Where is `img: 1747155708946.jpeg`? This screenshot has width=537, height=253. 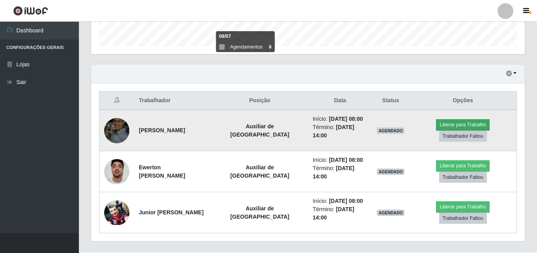
img: 1747155708946.jpeg is located at coordinates (117, 212).